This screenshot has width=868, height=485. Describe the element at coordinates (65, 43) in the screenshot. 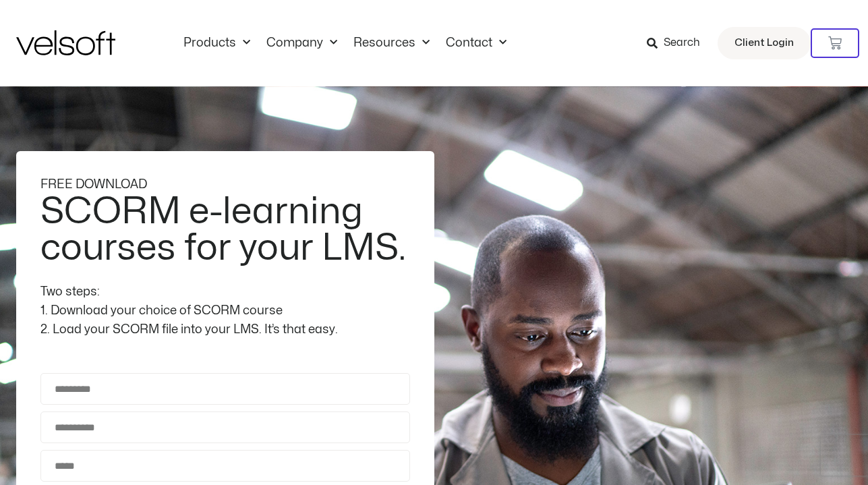

I see `img: Velsoft Training Materials` at that location.